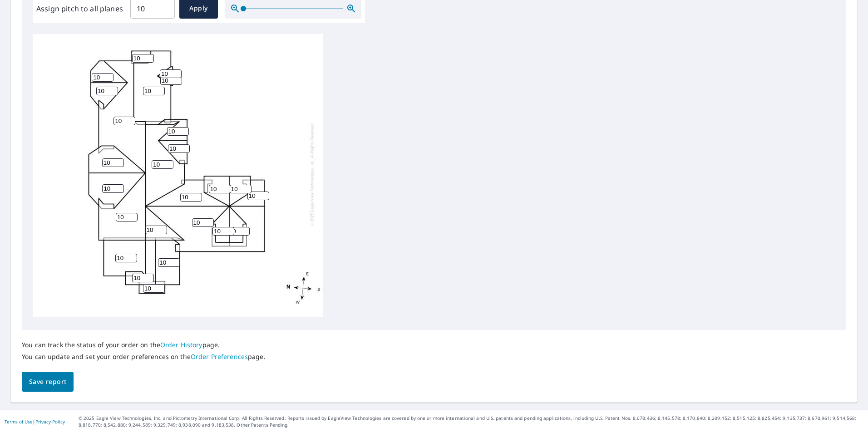 This screenshot has height=433, width=868. I want to click on span: Save report, so click(48, 382).